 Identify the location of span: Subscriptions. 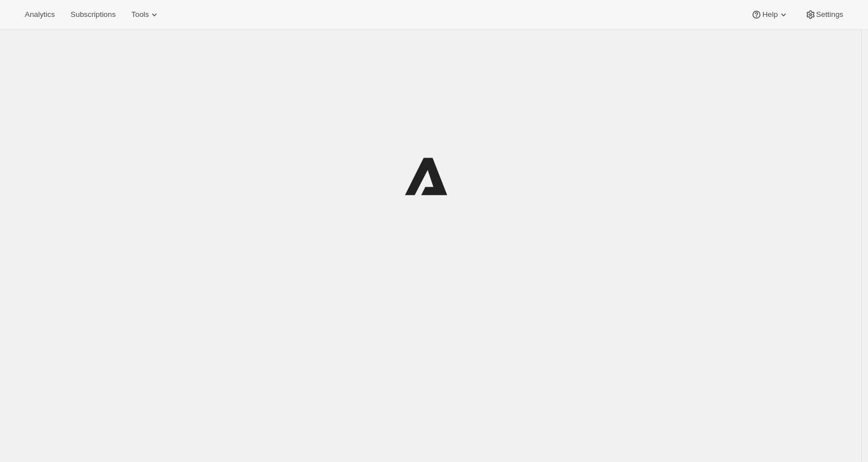
(93, 15).